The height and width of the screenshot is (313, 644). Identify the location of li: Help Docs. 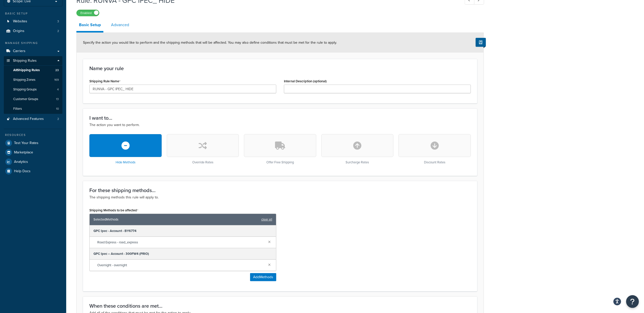
(33, 171).